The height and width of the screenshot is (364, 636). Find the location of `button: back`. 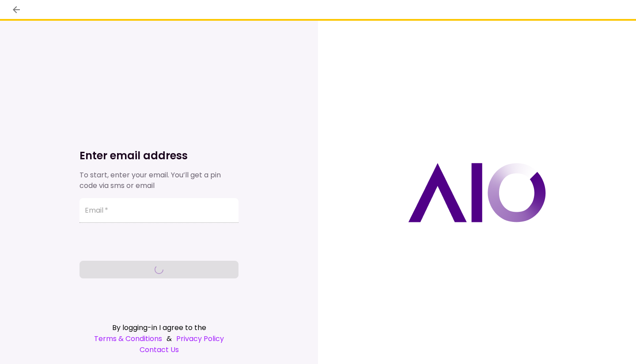

button: back is located at coordinates (17, 10).